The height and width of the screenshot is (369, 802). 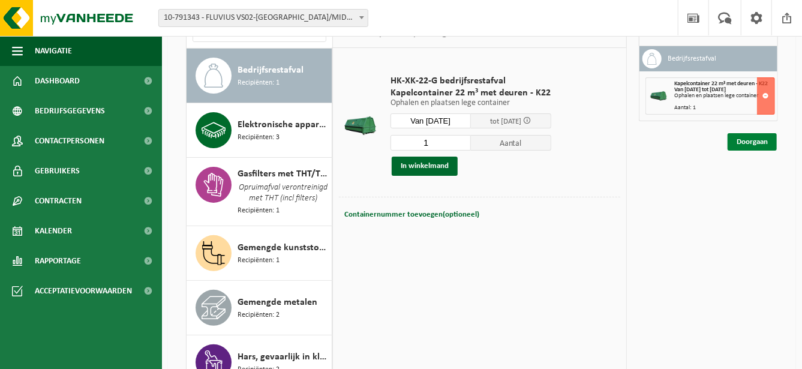 What do you see at coordinates (430, 121) in the screenshot?
I see `input: Selecteer datum` at bounding box center [430, 121].